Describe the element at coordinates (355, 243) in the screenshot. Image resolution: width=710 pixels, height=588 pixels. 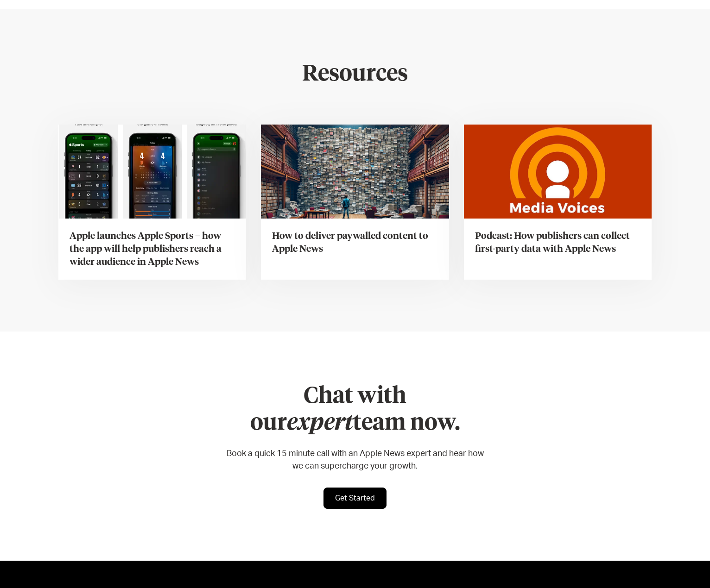
I see `h3: How to deliver paywalled content to Apple News` at that location.